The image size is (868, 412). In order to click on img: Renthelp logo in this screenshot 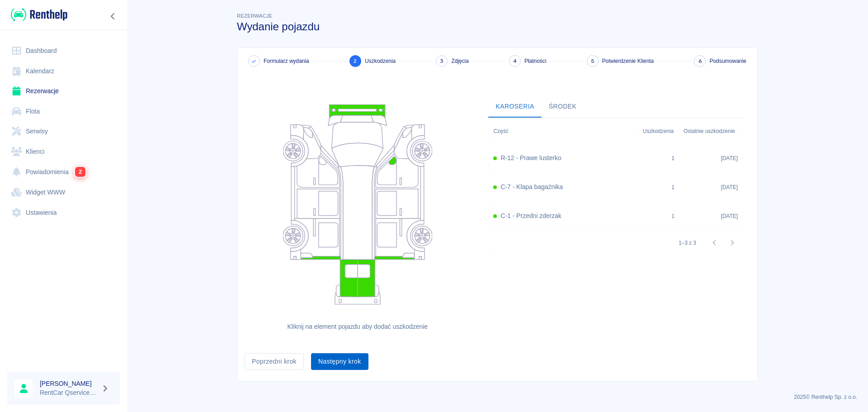, I will do `click(39, 14)`.